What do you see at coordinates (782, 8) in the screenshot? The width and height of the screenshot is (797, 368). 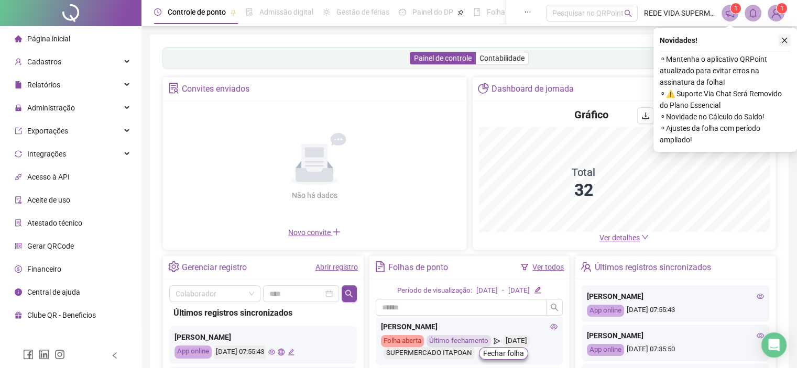 I see `sup: Atualize o seu contato no menu Meus Dados` at bounding box center [782, 8].